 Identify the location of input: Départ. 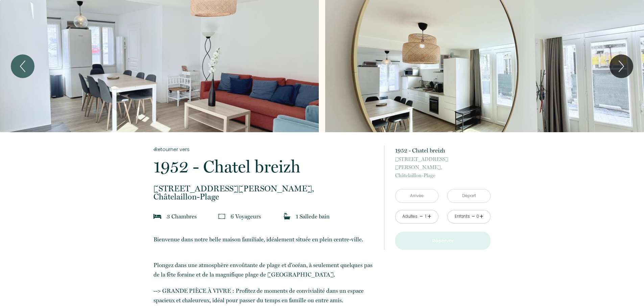
(469, 196).